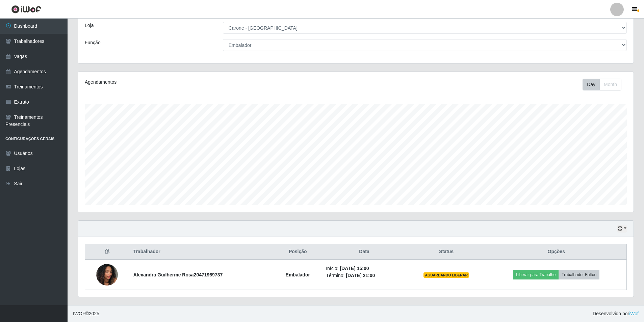 The height and width of the screenshot is (322, 644). I want to click on strong: Embalador, so click(298, 275).